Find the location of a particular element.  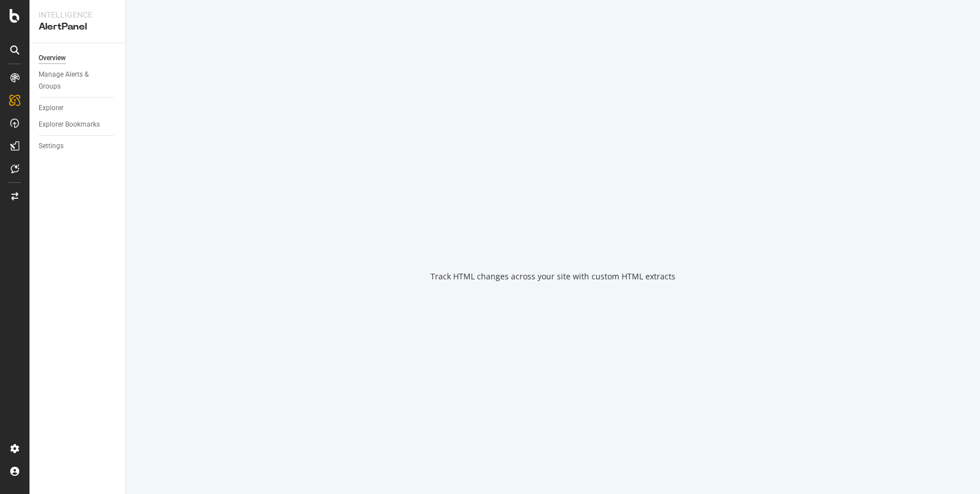

a: Manage Alerts & Groups is located at coordinates (78, 81).